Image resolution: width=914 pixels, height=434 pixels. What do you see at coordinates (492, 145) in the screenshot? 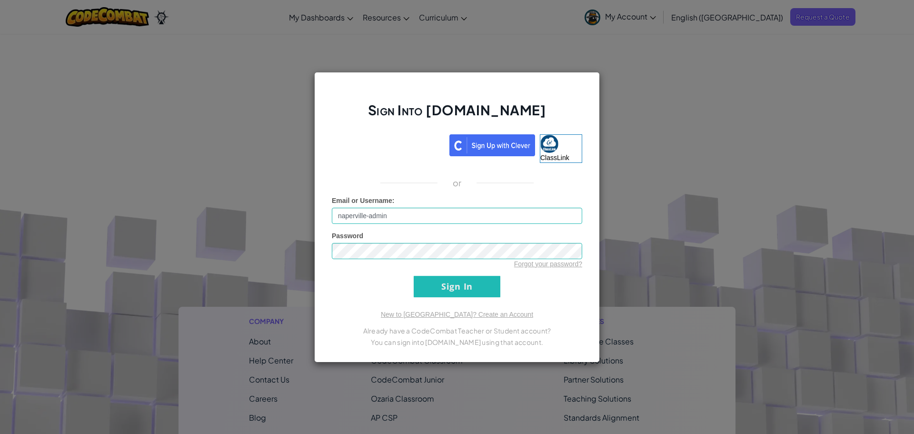
I see `img: clever_sso_button@2x.png` at bounding box center [492, 145].